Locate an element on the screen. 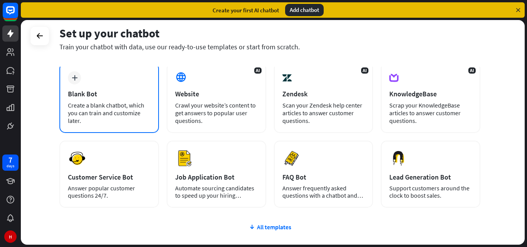 This screenshot has width=527, height=247. div: Job Application Bot is located at coordinates (216, 177).